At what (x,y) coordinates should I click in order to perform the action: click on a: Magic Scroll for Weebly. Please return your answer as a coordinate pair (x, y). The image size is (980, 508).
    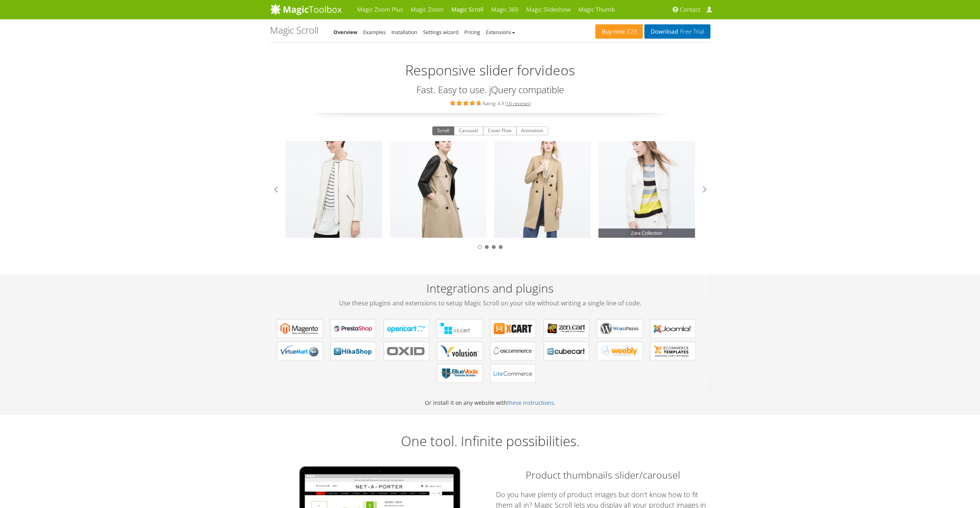
    Looking at the image, I should click on (620, 351).